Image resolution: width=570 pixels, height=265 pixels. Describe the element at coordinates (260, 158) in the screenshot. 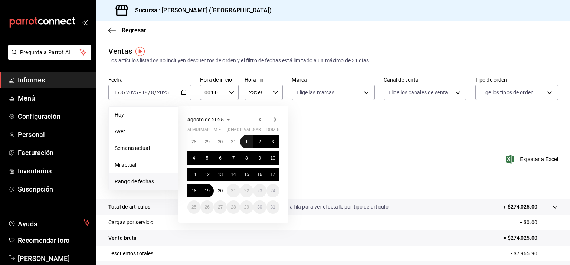

I see `font: 9` at that location.